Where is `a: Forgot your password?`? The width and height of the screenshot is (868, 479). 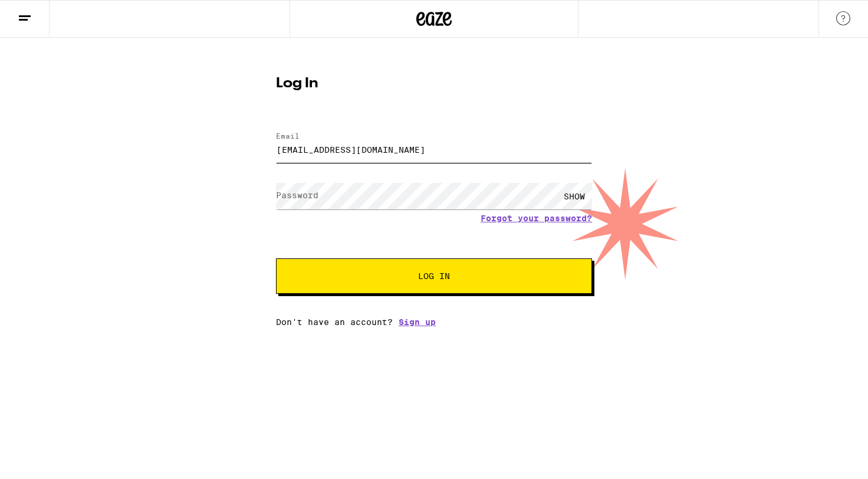
a: Forgot your password? is located at coordinates (536, 218).